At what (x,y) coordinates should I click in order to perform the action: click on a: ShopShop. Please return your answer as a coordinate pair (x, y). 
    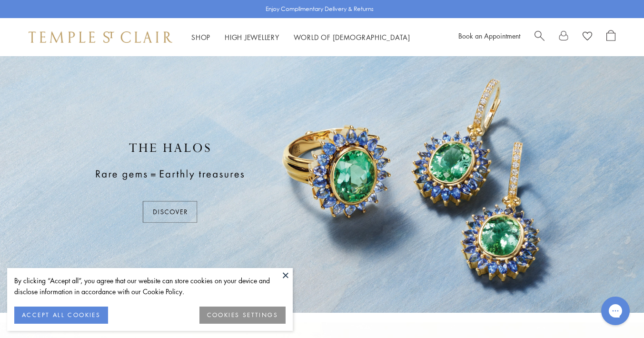
    Looking at the image, I should click on (201, 37).